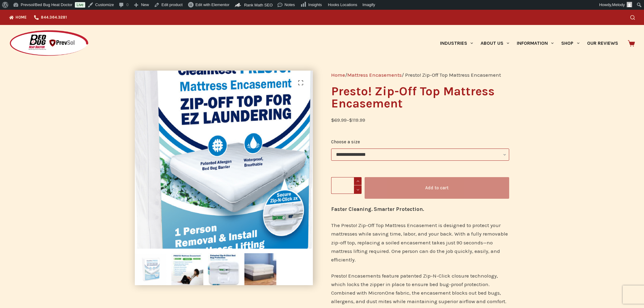  What do you see at coordinates (339, 120) in the screenshot?
I see `bdi: 69.99` at bounding box center [339, 120].